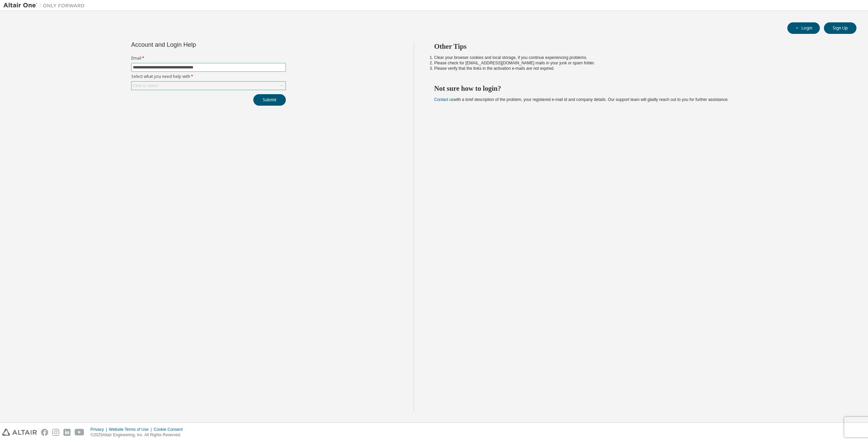 The width and height of the screenshot is (868, 442). Describe the element at coordinates (209, 58) in the screenshot. I see `label: Email` at that location.